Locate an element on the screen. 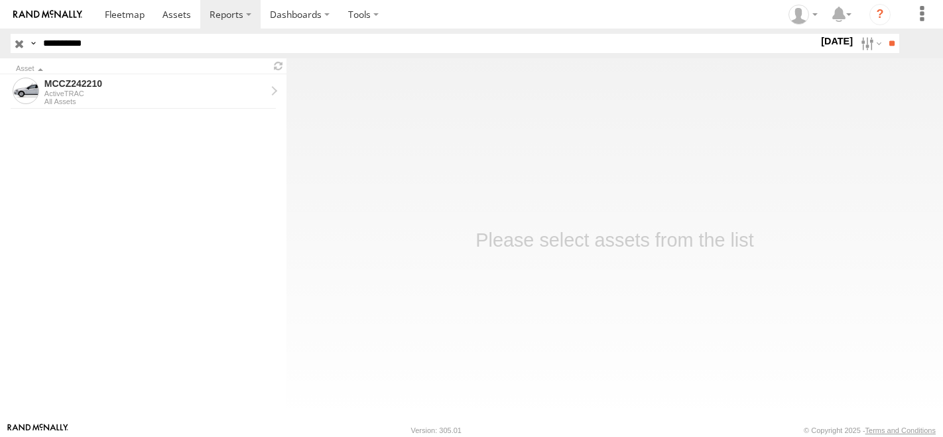 This screenshot has width=943, height=437. div: Zulema McIntosch is located at coordinates (803, 15).